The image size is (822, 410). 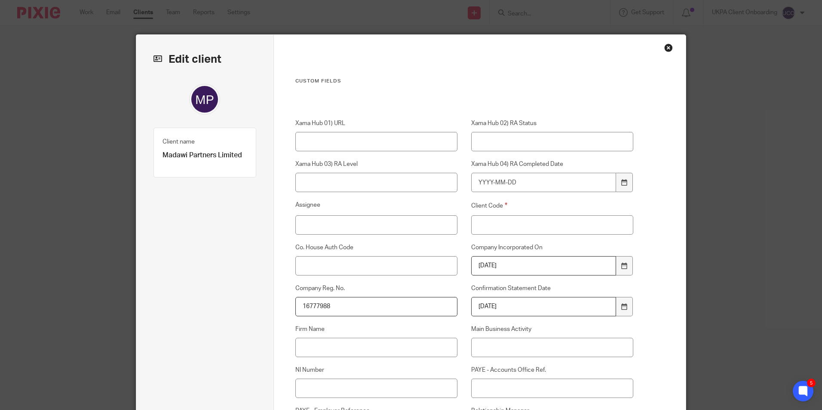 I want to click on label: Xama Hub 01) URL, so click(x=377, y=123).